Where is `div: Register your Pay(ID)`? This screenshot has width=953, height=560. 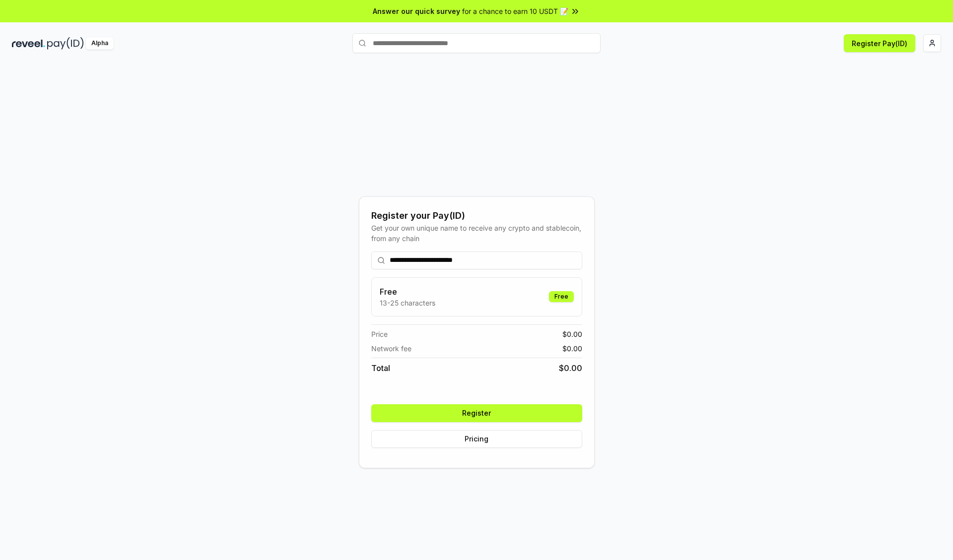 div: Register your Pay(ID) is located at coordinates (476, 216).